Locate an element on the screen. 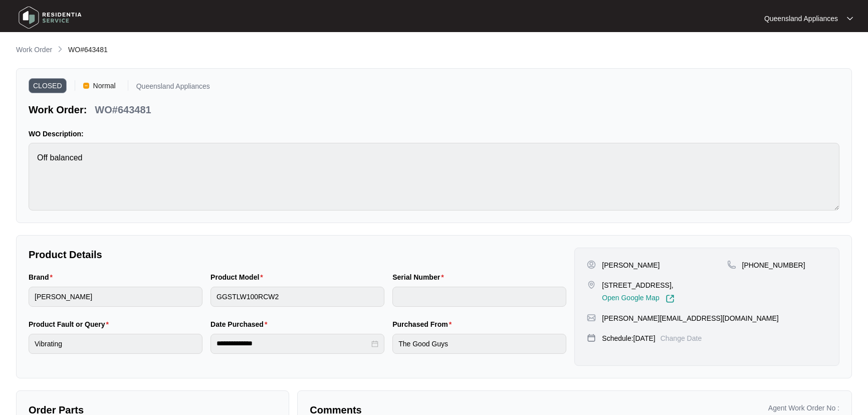 This screenshot has height=415, width=868. input: Brand is located at coordinates (115, 297).